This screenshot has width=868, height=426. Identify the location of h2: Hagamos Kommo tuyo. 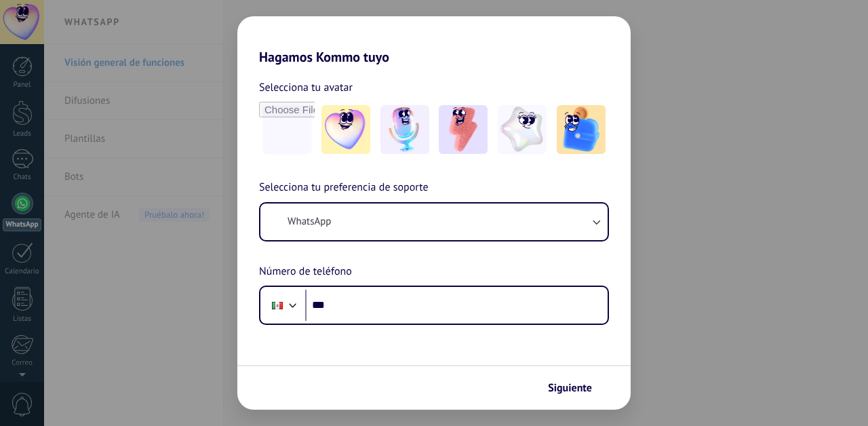
(434, 41).